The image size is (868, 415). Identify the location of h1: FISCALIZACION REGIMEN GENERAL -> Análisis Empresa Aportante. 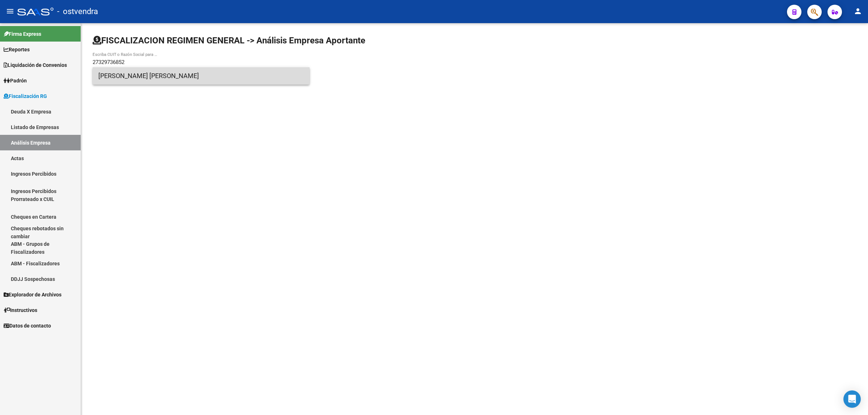
(229, 40).